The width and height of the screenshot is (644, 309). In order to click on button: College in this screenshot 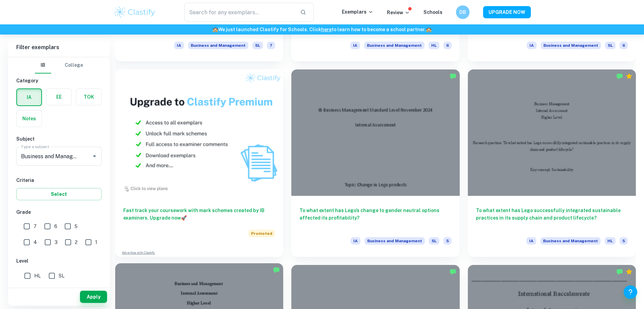, I will do `click(74, 66)`.